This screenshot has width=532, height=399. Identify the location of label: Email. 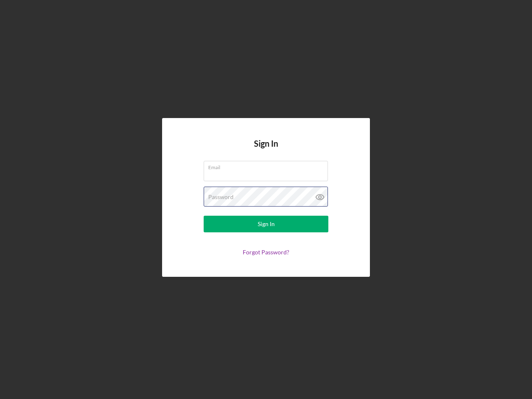
(268, 166).